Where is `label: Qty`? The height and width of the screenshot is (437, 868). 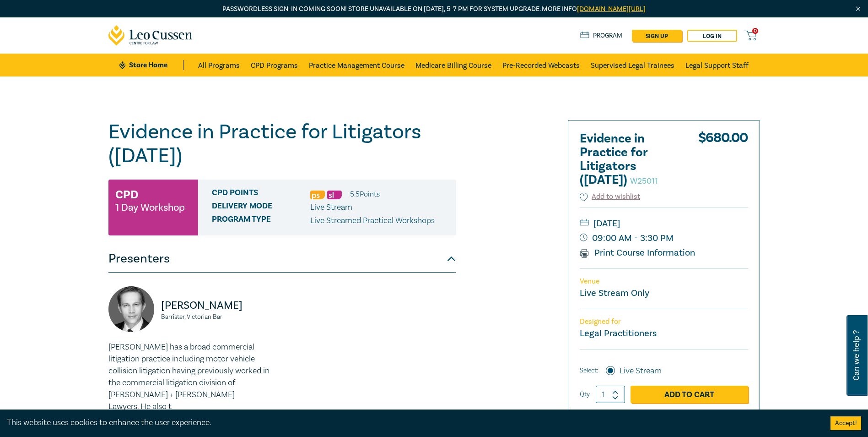
label: Qty is located at coordinates (585, 394).